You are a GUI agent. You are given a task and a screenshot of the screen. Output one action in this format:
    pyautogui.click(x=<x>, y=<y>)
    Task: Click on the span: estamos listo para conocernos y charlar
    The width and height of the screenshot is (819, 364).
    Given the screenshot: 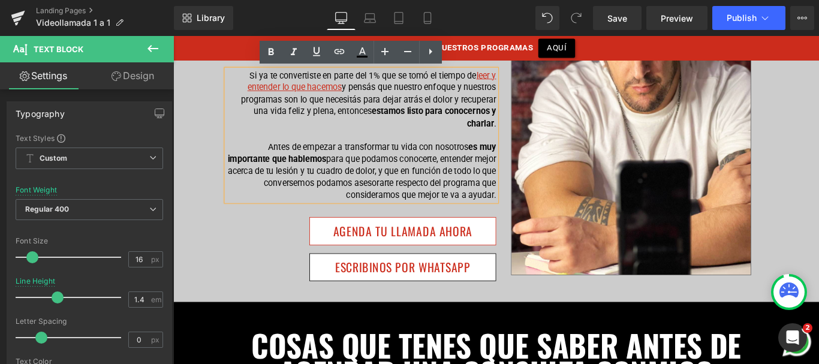 What is the action you would take?
    pyautogui.click(x=293, y=91)
    